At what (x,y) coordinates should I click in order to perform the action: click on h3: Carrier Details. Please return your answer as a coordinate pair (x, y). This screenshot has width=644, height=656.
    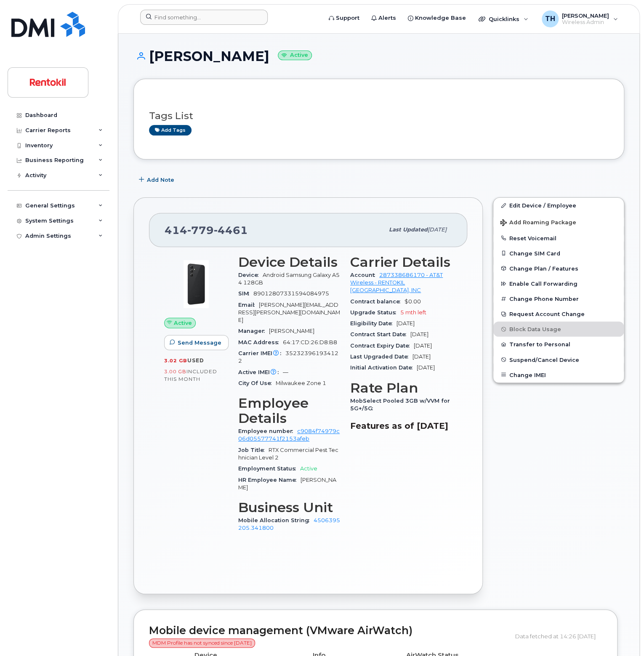
    Looking at the image, I should click on (401, 262).